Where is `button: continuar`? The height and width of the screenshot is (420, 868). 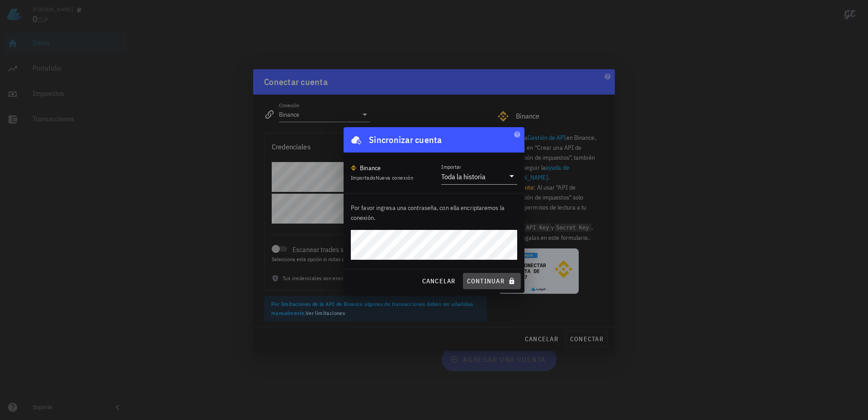 button: continuar is located at coordinates (492, 281).